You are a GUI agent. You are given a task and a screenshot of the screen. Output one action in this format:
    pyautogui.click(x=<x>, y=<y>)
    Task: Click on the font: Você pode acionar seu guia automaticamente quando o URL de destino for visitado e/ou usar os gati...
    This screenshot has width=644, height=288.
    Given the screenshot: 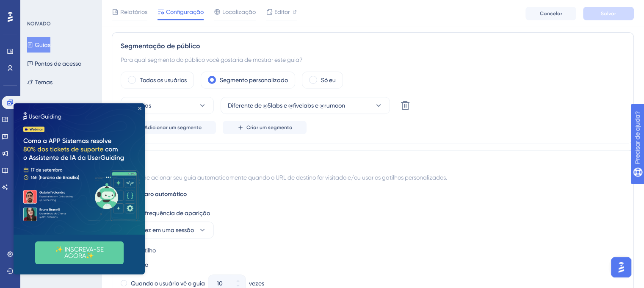 What is the action you would take?
    pyautogui.click(x=284, y=178)
    